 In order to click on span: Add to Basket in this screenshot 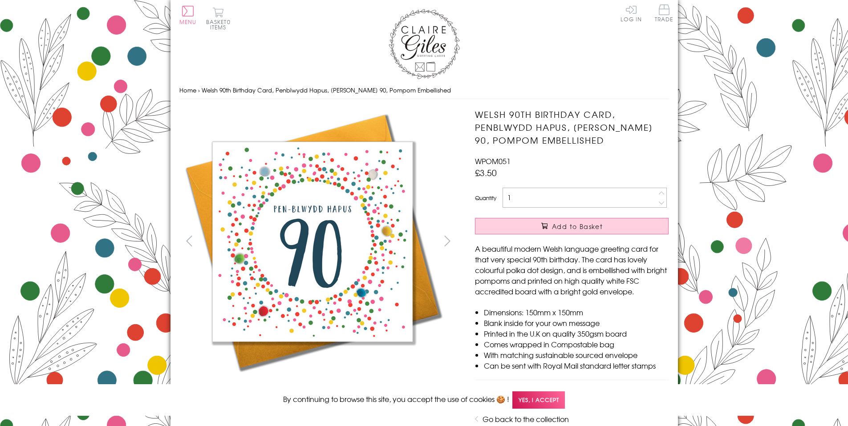, I will do `click(577, 227)`.